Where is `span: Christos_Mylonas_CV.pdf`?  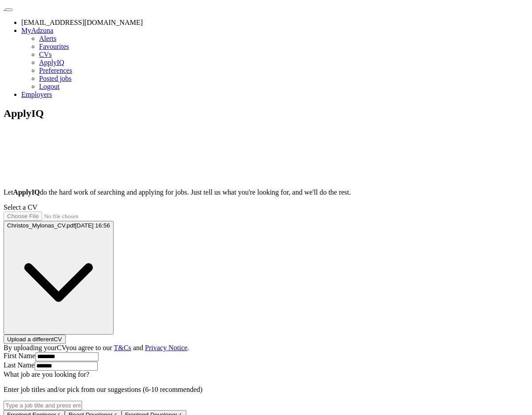 span: Christos_Mylonas_CV.pdf is located at coordinates (41, 225).